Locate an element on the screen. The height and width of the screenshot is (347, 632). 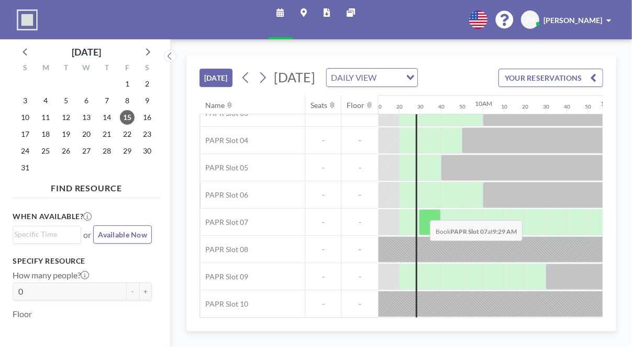
span: Saturday, August 23, 2025 is located at coordinates (148, 134).